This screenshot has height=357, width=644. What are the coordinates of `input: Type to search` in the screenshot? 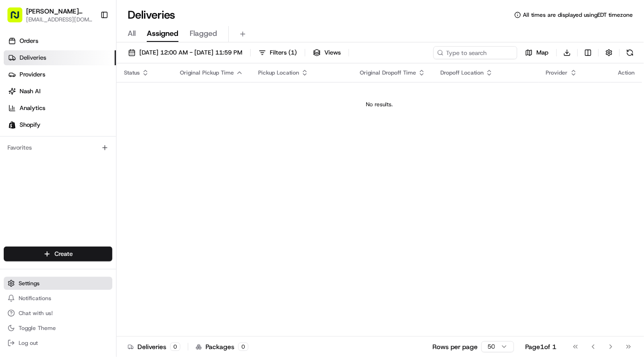 It's located at (475, 53).